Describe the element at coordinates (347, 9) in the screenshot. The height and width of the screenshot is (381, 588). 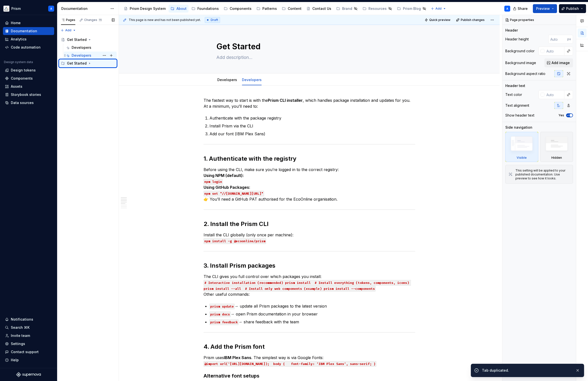
I see `a: Brand` at that location.